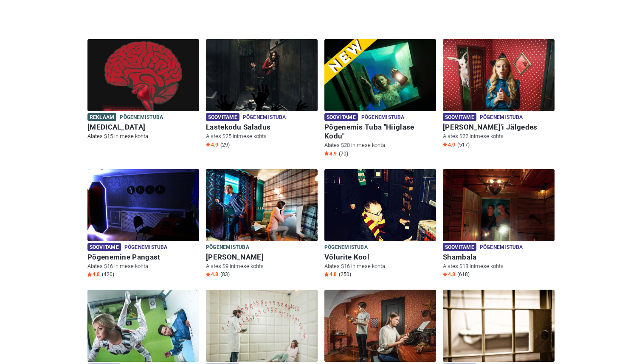 The width and height of the screenshot is (642, 364). What do you see at coordinates (498, 210) in the screenshot?
I see `img: Shambala` at bounding box center [498, 210].